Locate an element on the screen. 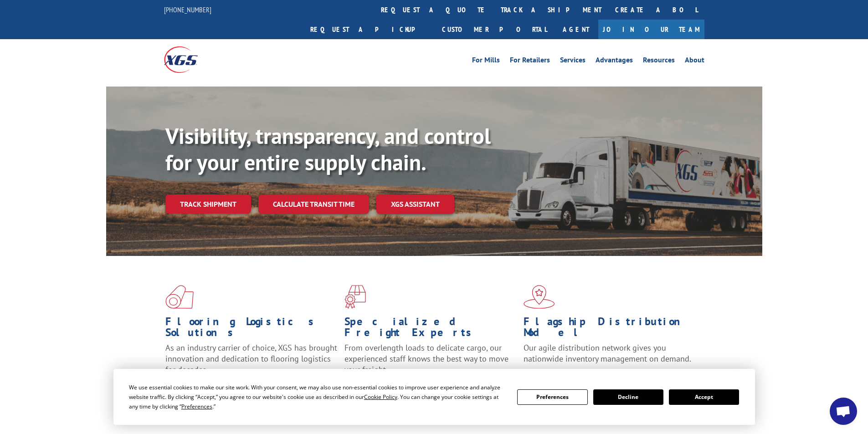 The width and height of the screenshot is (868, 434). h1: Flooring Logistics Solutions is located at coordinates (252, 329).